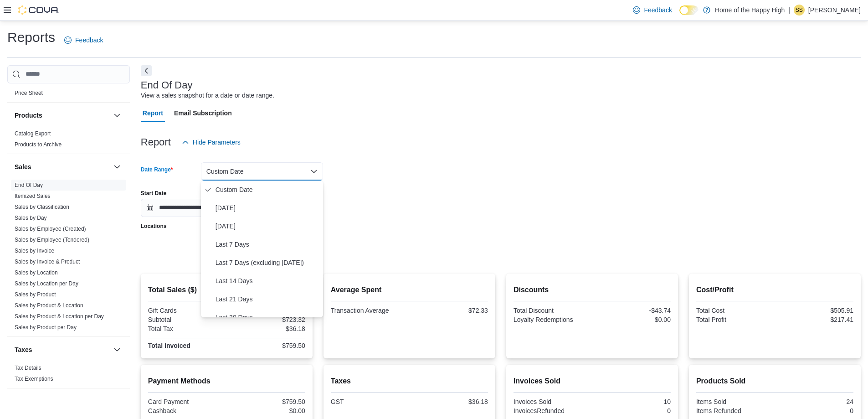  What do you see at coordinates (187, 328) in the screenshot?
I see `div: Total Tax` at bounding box center [187, 328].